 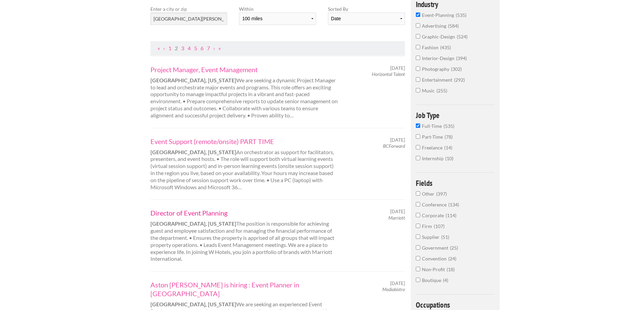 I want to click on span: 302, so click(x=456, y=69).